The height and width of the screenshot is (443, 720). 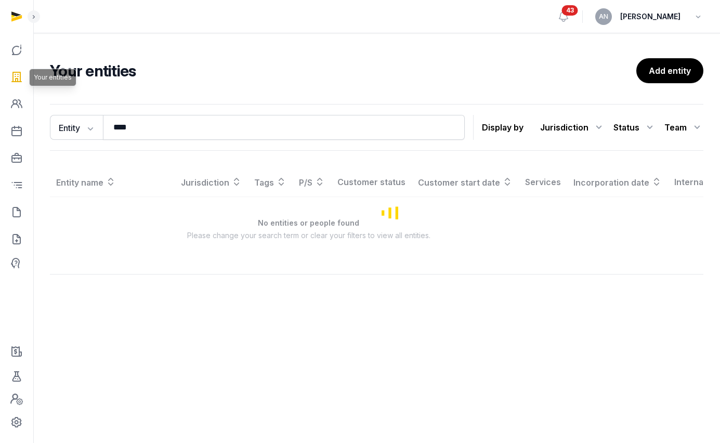 I want to click on h2: Your entities, so click(x=343, y=71).